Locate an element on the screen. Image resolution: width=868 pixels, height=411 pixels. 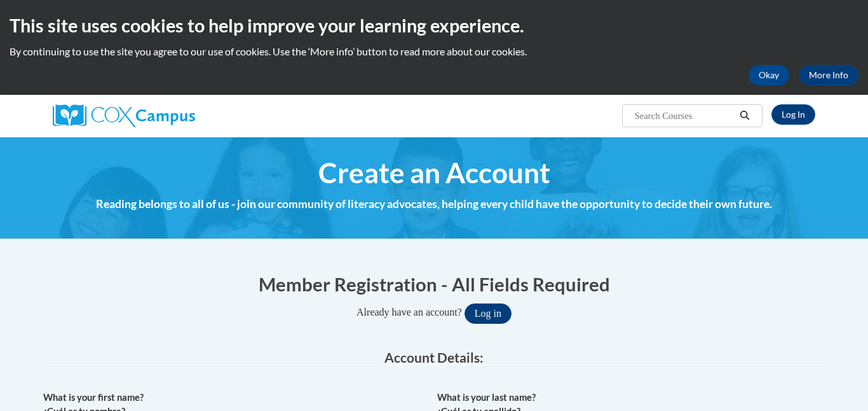
button: Search is located at coordinates (744, 116).